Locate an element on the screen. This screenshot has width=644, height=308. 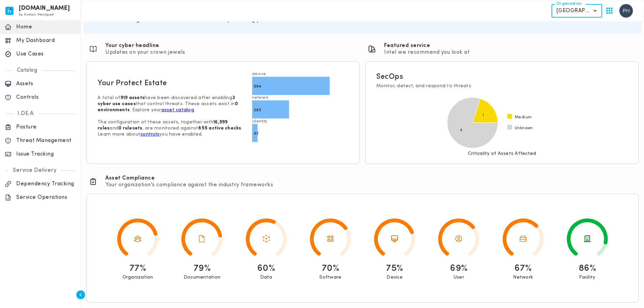
button: User is located at coordinates (626, 11).